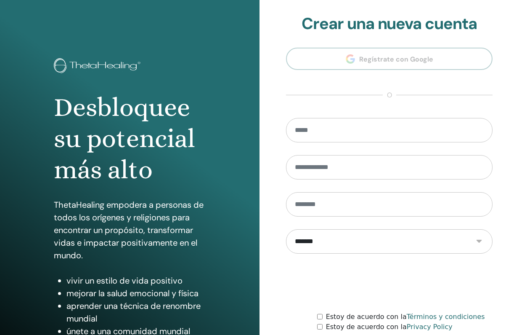  I want to click on p: ThetaHealing empodera a personas de todos los orígenes y religiones para encontrar un propósito, ..., so click(130, 230).